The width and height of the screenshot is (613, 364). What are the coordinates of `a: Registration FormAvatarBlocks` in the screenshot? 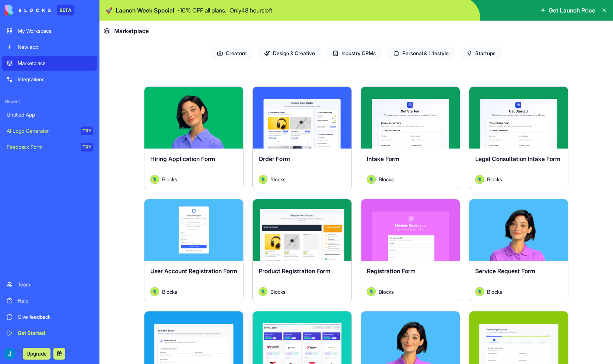 It's located at (410, 251).